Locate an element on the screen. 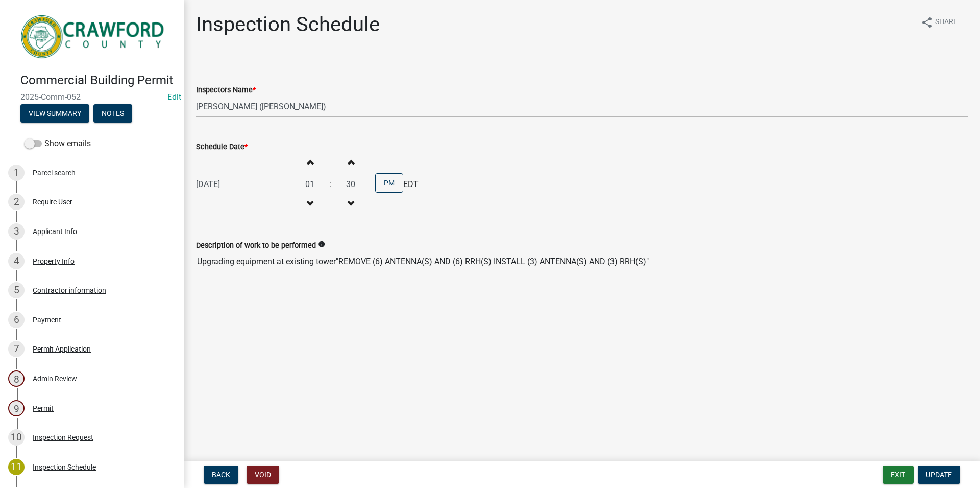  button: View Summary is located at coordinates (55, 113).